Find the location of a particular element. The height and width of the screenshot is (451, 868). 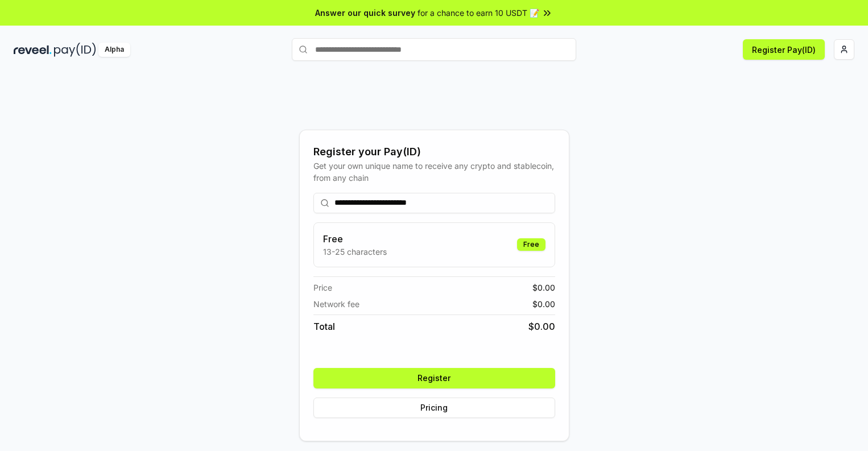

span: Total is located at coordinates (324, 326).